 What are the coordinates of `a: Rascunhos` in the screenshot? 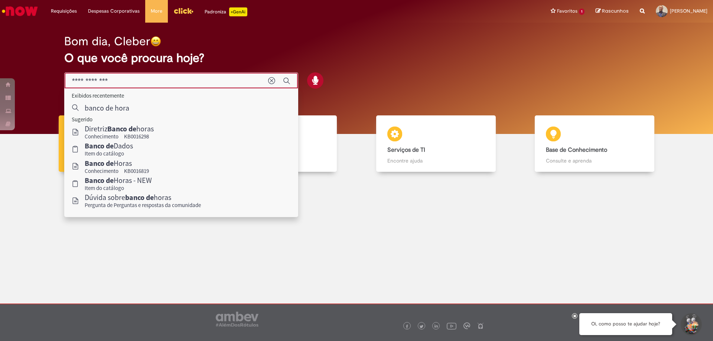 It's located at (612, 11).